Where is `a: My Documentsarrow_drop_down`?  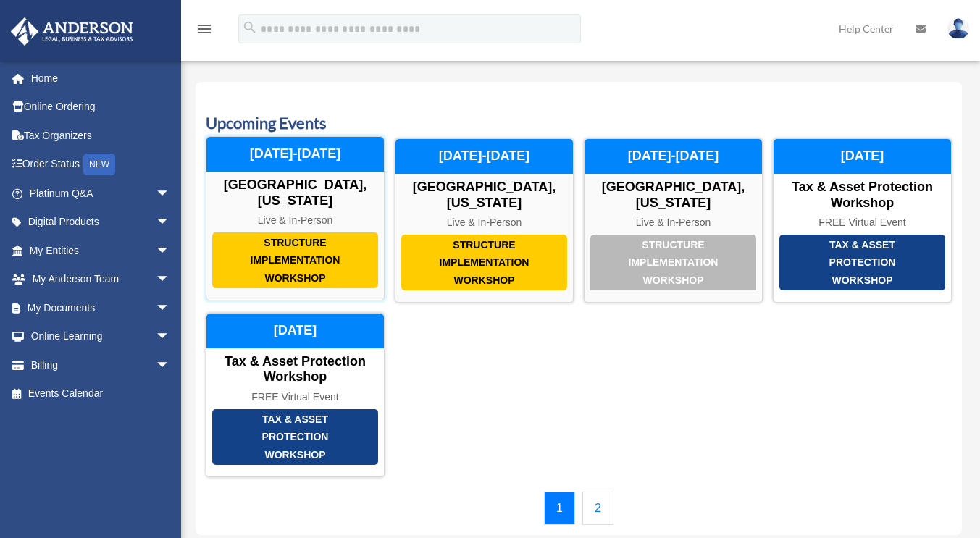 a: My Documentsarrow_drop_down is located at coordinates (100, 308).